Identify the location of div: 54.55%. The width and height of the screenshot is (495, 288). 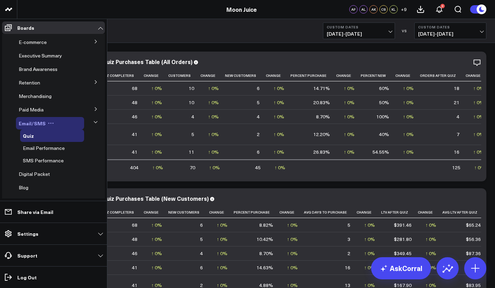
(381, 152).